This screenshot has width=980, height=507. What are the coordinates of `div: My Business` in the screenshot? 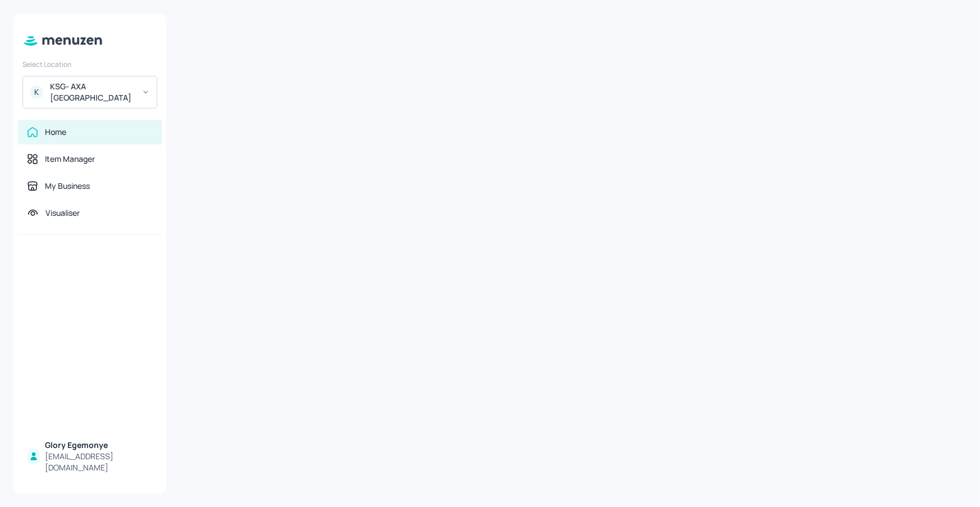 It's located at (67, 186).